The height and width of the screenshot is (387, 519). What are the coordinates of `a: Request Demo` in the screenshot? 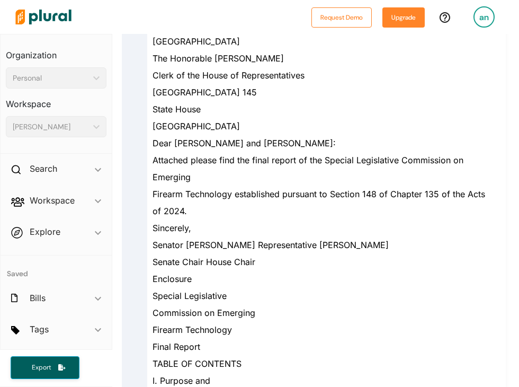 It's located at (342, 17).